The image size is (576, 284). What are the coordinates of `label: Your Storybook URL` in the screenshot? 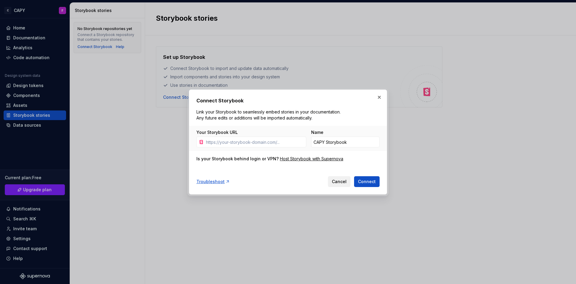 It's located at (217, 132).